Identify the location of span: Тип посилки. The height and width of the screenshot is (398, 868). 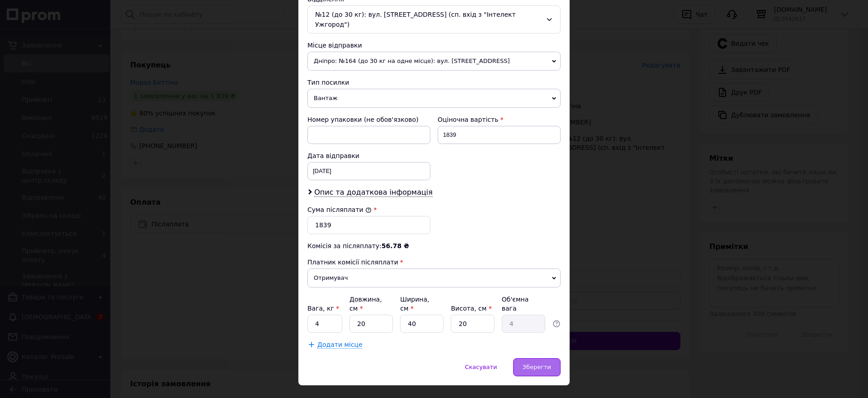
(328, 82).